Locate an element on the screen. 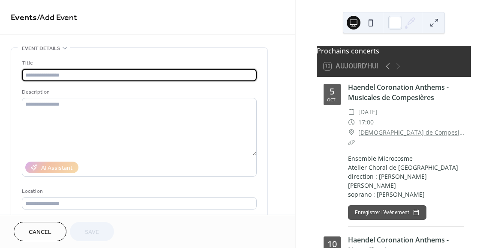  button: Cancel is located at coordinates (40, 232).